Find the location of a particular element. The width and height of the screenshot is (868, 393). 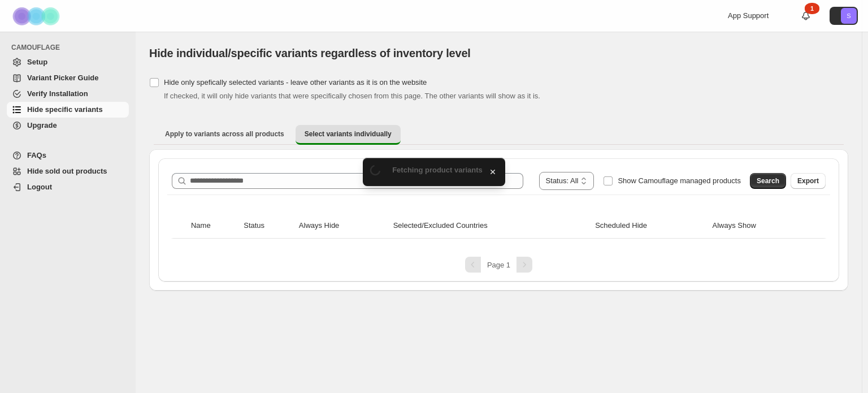

button: Avatar with initials S is located at coordinates (844, 16).